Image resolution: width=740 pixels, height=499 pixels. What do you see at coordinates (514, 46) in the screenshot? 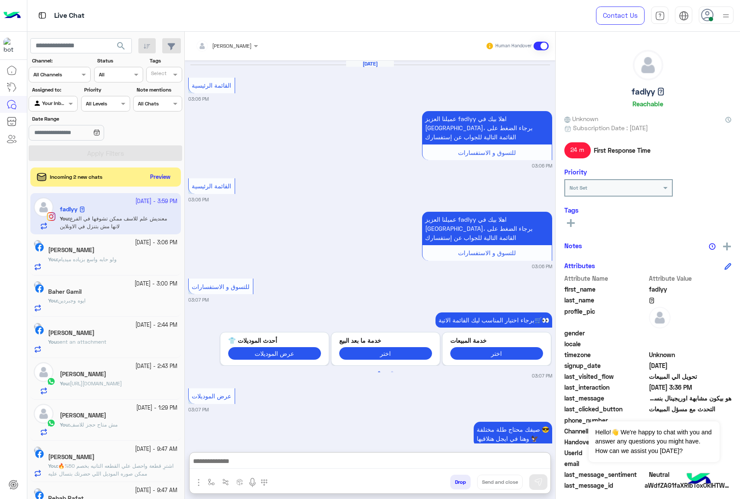
I see `small: Human Handover` at bounding box center [514, 46].